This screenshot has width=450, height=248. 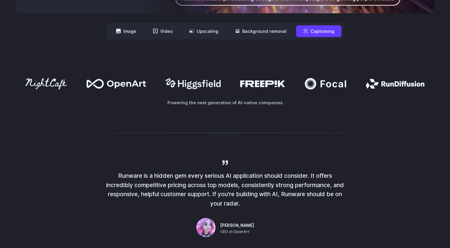 I want to click on button: Upscaling, so click(x=204, y=31).